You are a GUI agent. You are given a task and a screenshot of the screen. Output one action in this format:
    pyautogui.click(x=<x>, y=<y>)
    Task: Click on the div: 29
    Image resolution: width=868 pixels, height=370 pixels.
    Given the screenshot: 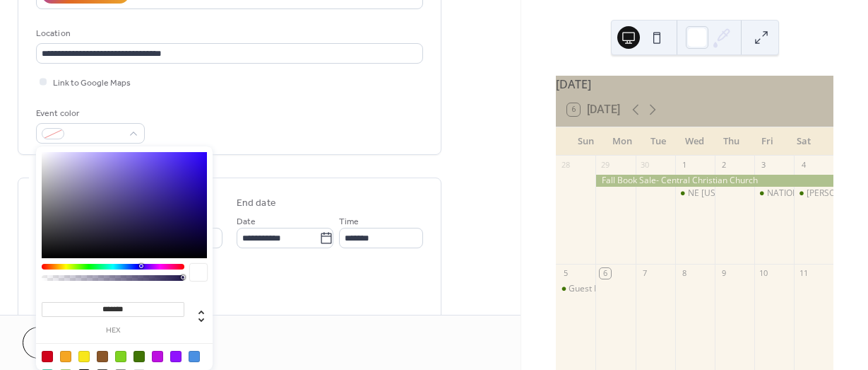 What is the action you would take?
    pyautogui.click(x=604, y=165)
    